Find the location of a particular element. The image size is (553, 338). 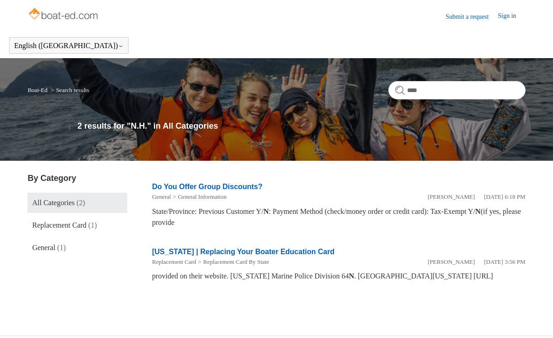

img: Boat-Ed Help Center home page is located at coordinates (64, 15).